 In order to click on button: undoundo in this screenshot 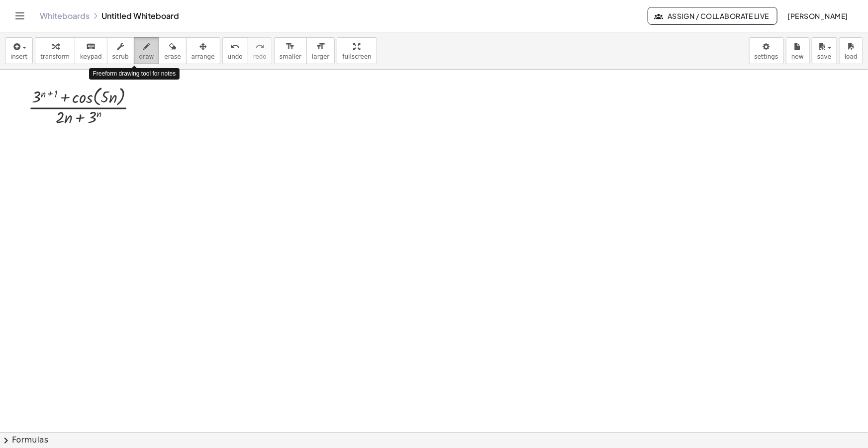, I will do `click(235, 51)`.